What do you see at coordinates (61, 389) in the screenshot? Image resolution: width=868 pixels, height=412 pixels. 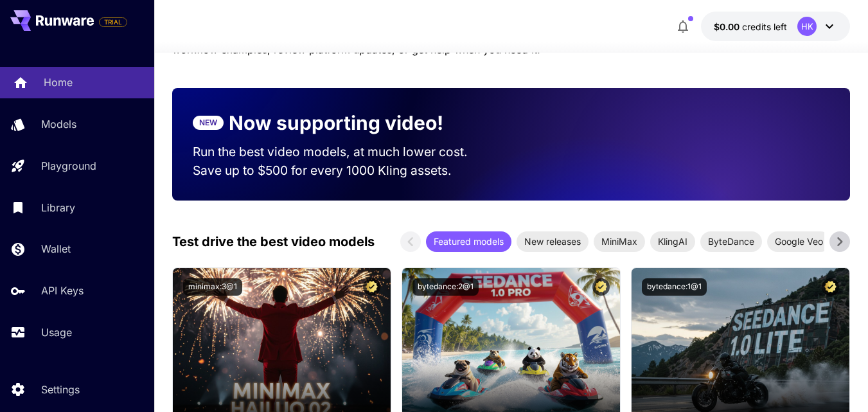 I see `p: Settings` at bounding box center [61, 389].